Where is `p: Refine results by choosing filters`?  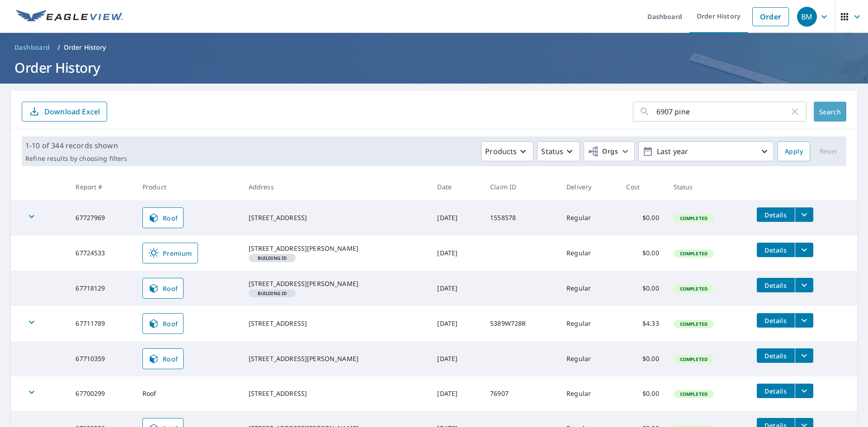 p: Refine results by choosing filters is located at coordinates (76, 158).